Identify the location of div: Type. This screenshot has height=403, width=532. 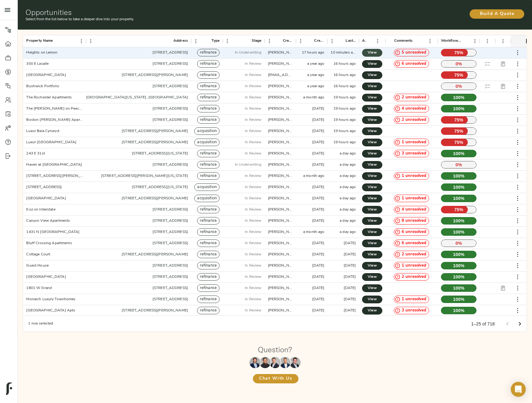
(215, 41).